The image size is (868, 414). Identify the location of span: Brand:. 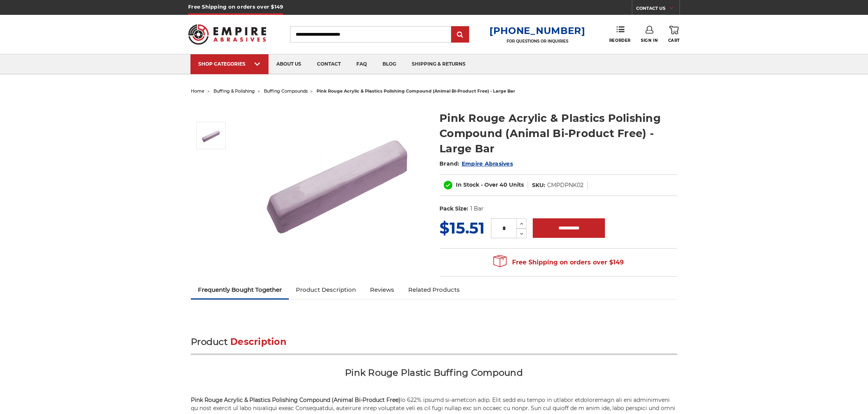
(450, 164).